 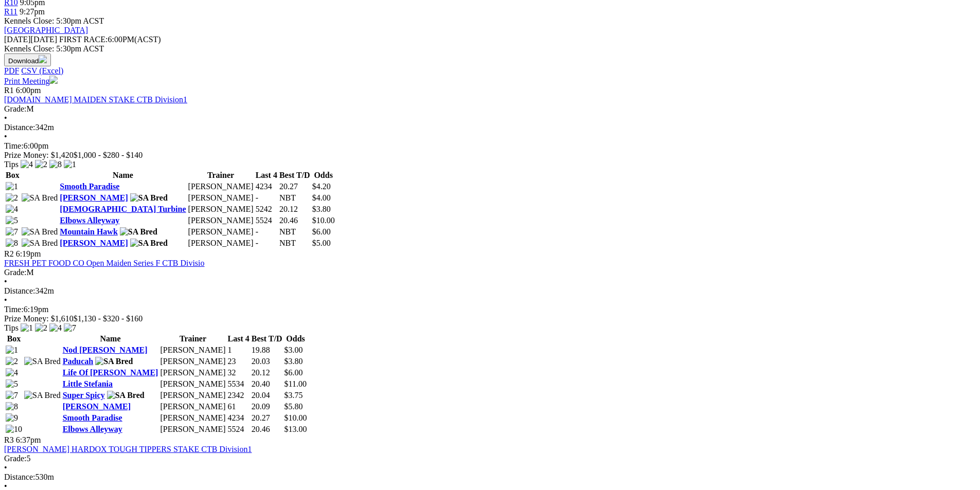 What do you see at coordinates (42, 71) in the screenshot?
I see `a: CSV (Excel)` at bounding box center [42, 71].